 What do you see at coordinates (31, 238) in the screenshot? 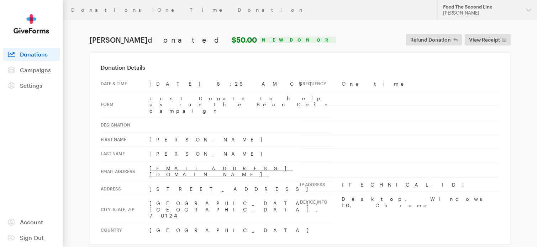
I see `a: Sign Out` at bounding box center [31, 238].